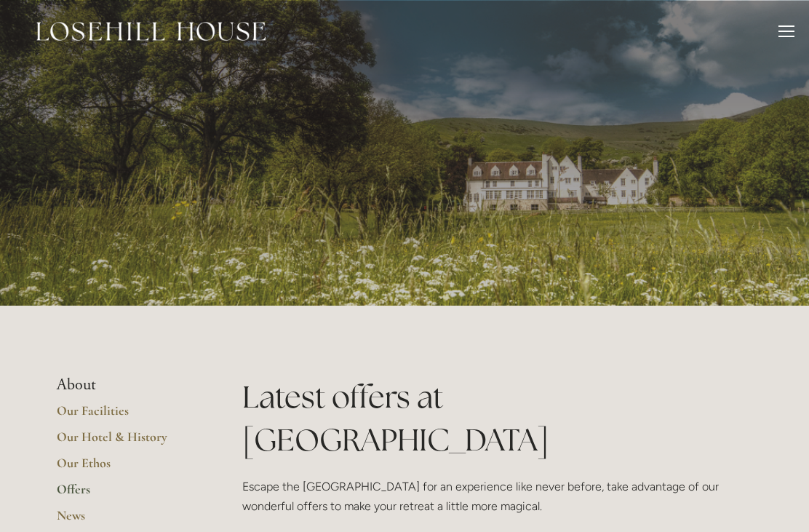 This screenshot has width=809, height=532. What do you see at coordinates (126, 494) in the screenshot?
I see `a: Offers` at bounding box center [126, 494].